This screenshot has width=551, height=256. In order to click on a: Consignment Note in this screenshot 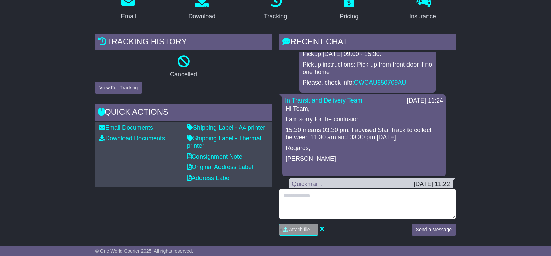, I will do `click(214, 156)`.